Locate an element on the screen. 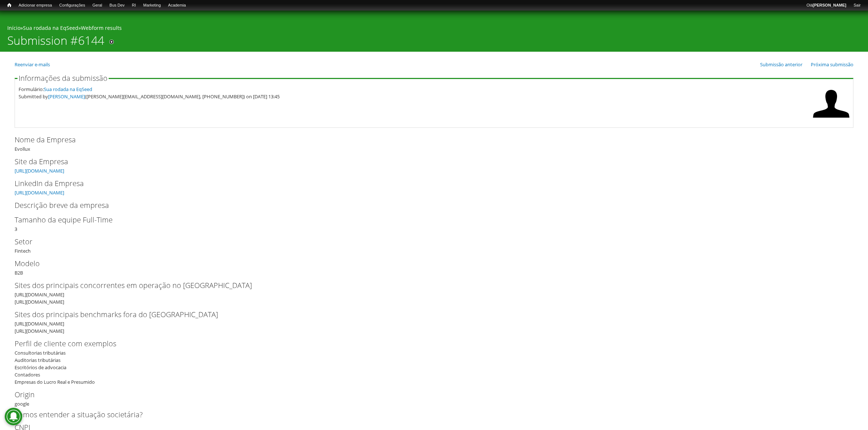  a: Ver perfil do usuário. is located at coordinates (831, 120).